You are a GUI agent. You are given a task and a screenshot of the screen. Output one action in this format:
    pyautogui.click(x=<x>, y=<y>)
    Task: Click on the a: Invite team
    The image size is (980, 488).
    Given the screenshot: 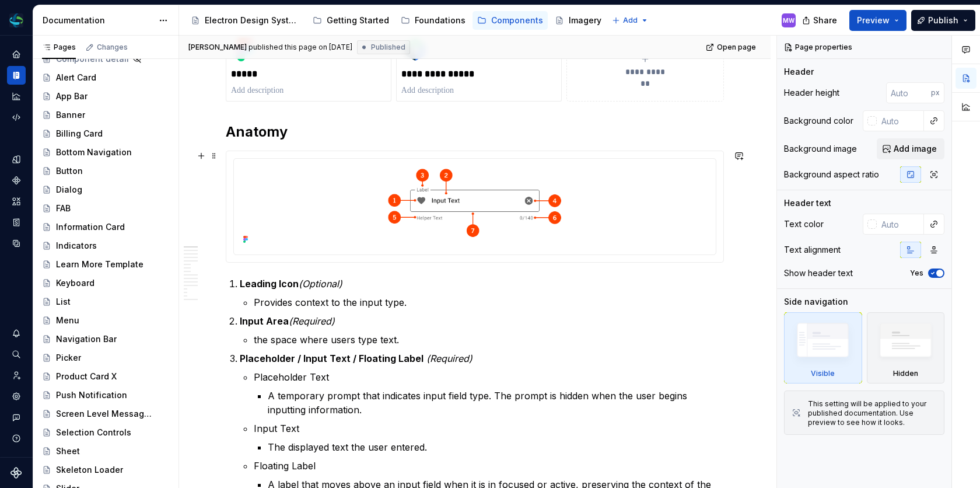 What is the action you would take?
    pyautogui.click(x=17, y=376)
    